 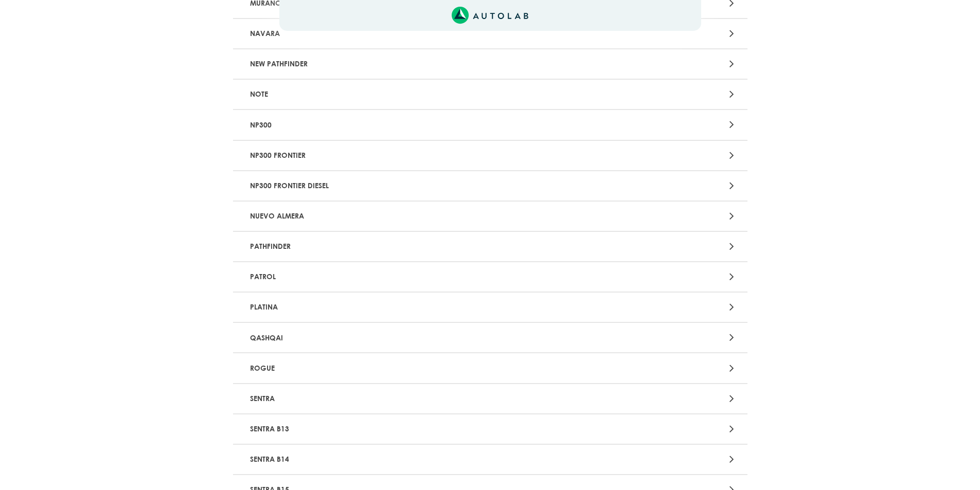 I want to click on p: NOTE, so click(x=406, y=94).